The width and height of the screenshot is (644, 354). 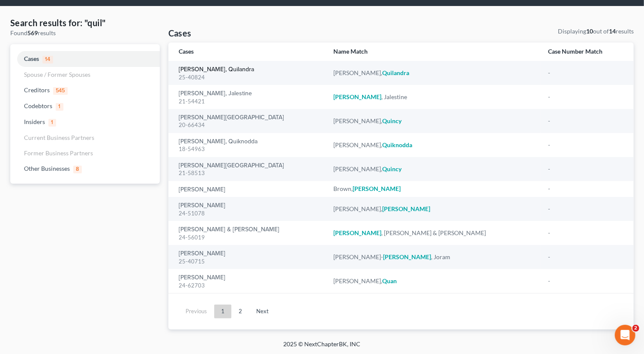 What do you see at coordinates (59, 137) in the screenshot?
I see `span: Current Business Partners` at bounding box center [59, 137].